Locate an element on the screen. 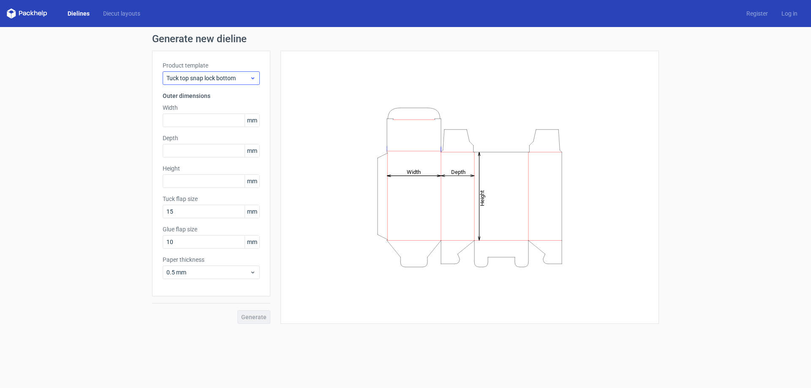 The width and height of the screenshot is (811, 388). label: Tuck flap size is located at coordinates (211, 199).